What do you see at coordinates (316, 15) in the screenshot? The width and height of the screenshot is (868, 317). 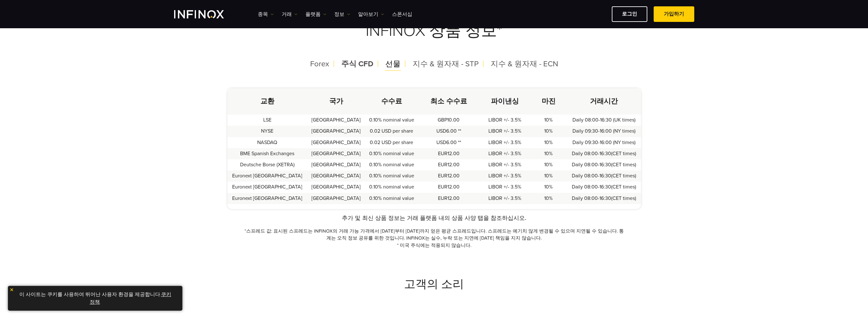 I see `a: 플랫폼` at bounding box center [316, 15].